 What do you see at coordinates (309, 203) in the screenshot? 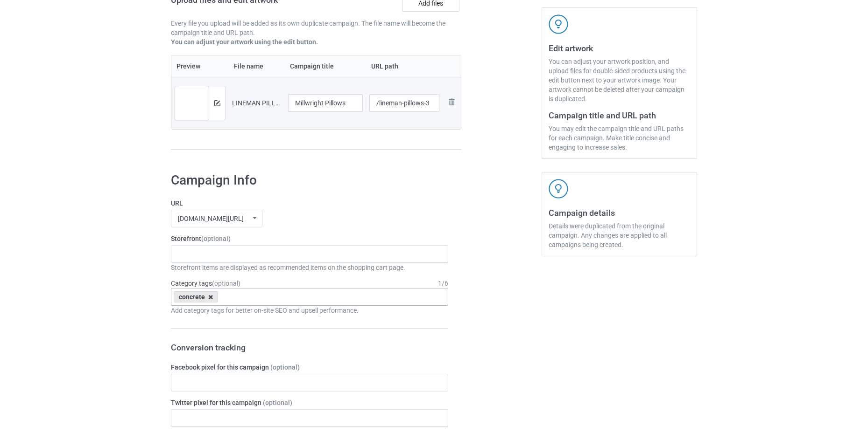
I see `label: URL` at bounding box center [309, 203].